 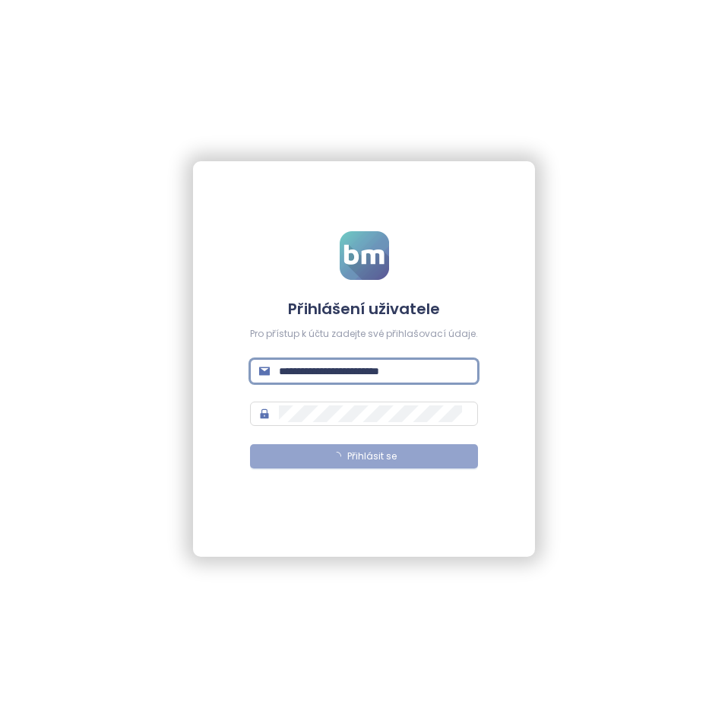 I want to click on span: loading, so click(x=336, y=456).